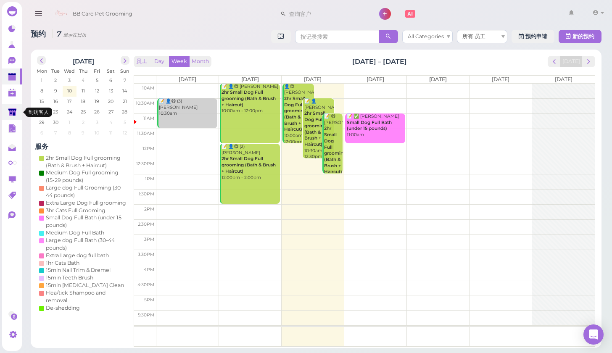 The width and height of the screenshot is (612, 353). What do you see at coordinates (148, 148) in the screenshot?
I see `span: 12pm` at bounding box center [148, 148].